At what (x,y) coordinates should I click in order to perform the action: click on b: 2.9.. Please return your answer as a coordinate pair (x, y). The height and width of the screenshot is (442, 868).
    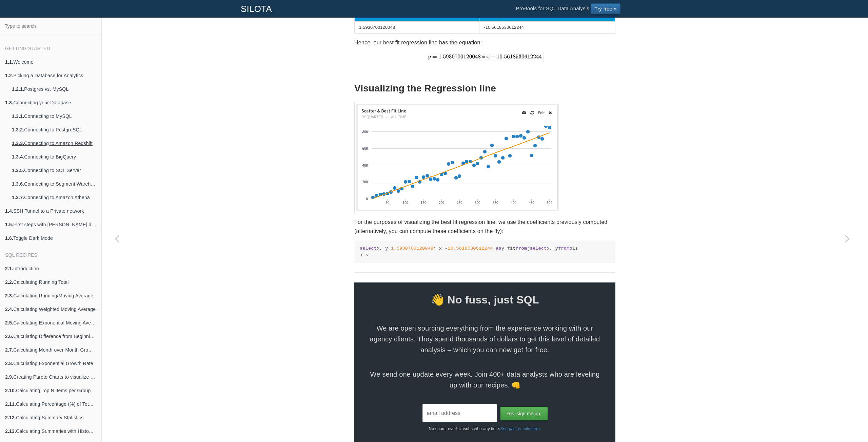
    Looking at the image, I should click on (9, 378).